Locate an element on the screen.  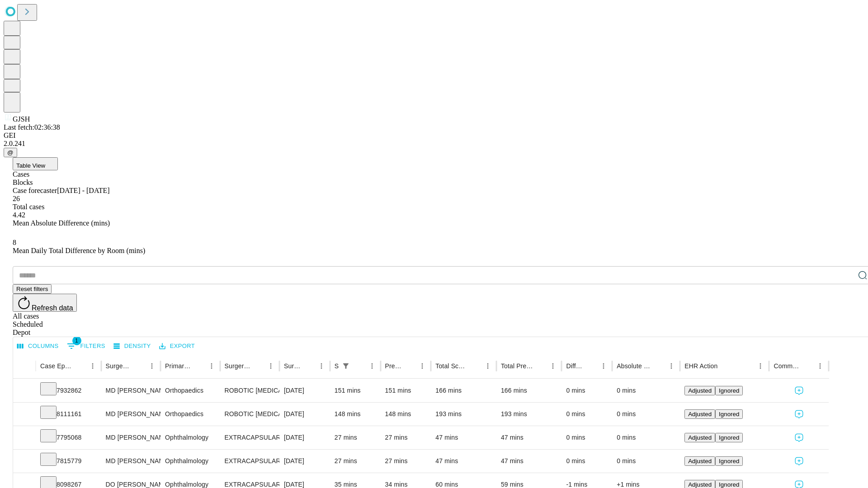
span: Table View is located at coordinates (31, 165).